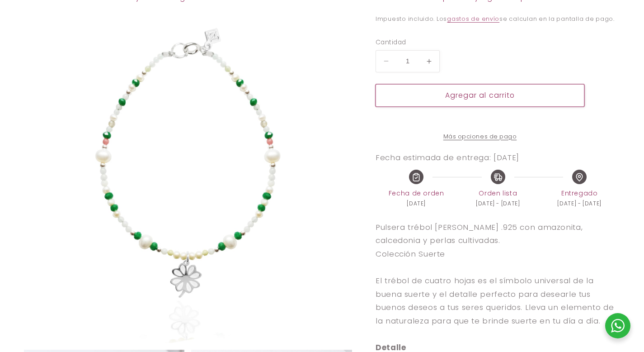  Describe the element at coordinates (18, 18) in the screenshot. I see `img: logo_orange.svg` at that location.